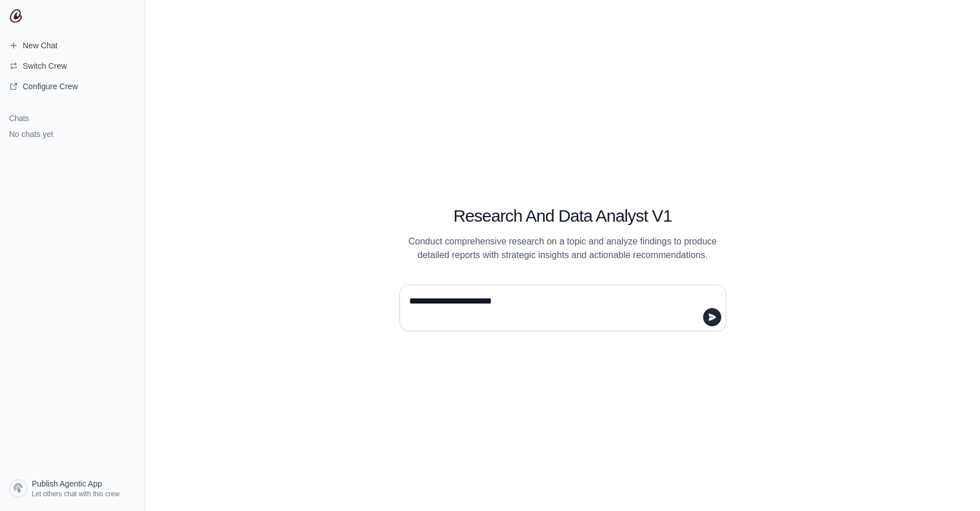 This screenshot has width=980, height=511. I want to click on a: Publish Agentic App Let others chat with this crew, so click(72, 488).